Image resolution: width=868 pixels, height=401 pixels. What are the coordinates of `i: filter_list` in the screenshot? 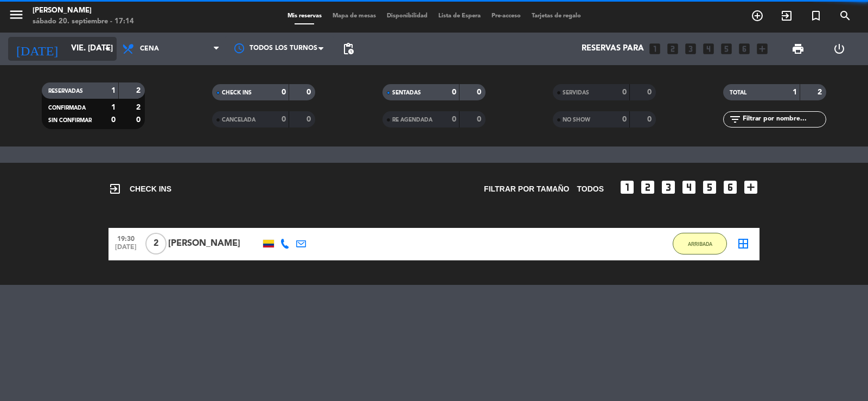 It's located at (735, 120).